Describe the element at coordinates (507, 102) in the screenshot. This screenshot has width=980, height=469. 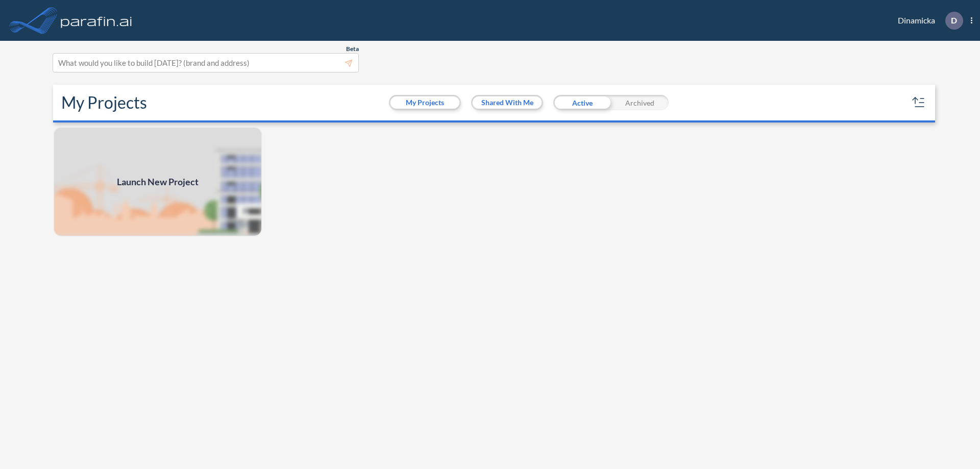
I see `button: Shared With Me` at that location.